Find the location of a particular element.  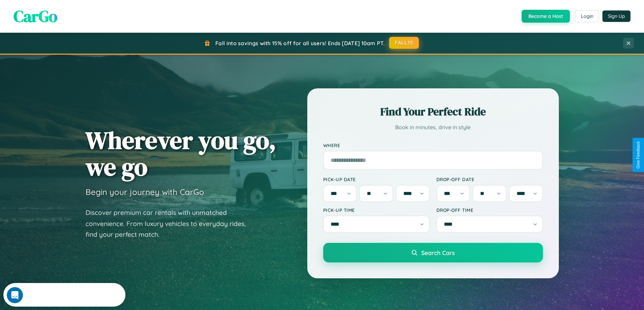

p: Discover premium car rentals with unmatched convenience. From luxury vehicles to everyday rides, ... is located at coordinates (170, 224).